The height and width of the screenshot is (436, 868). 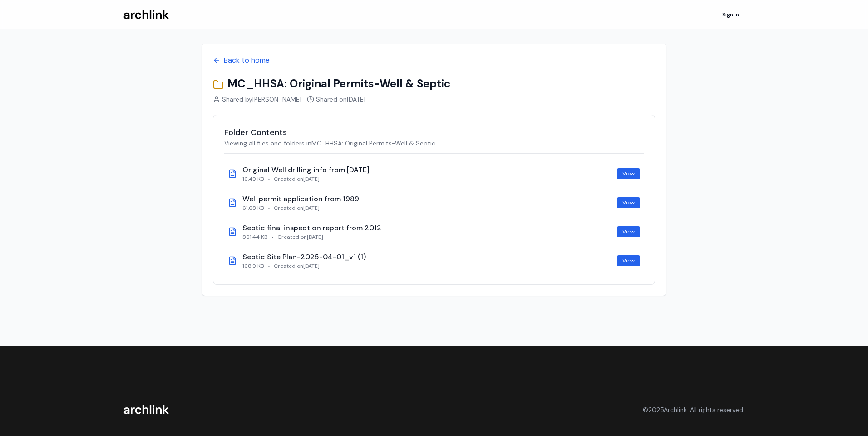 What do you see at coordinates (254, 179) in the screenshot?
I see `span: 16.49 KB` at bounding box center [254, 179].